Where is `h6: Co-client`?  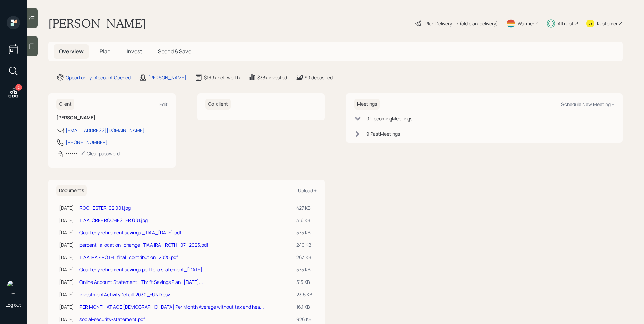
h6: Co-client is located at coordinates (218, 104).